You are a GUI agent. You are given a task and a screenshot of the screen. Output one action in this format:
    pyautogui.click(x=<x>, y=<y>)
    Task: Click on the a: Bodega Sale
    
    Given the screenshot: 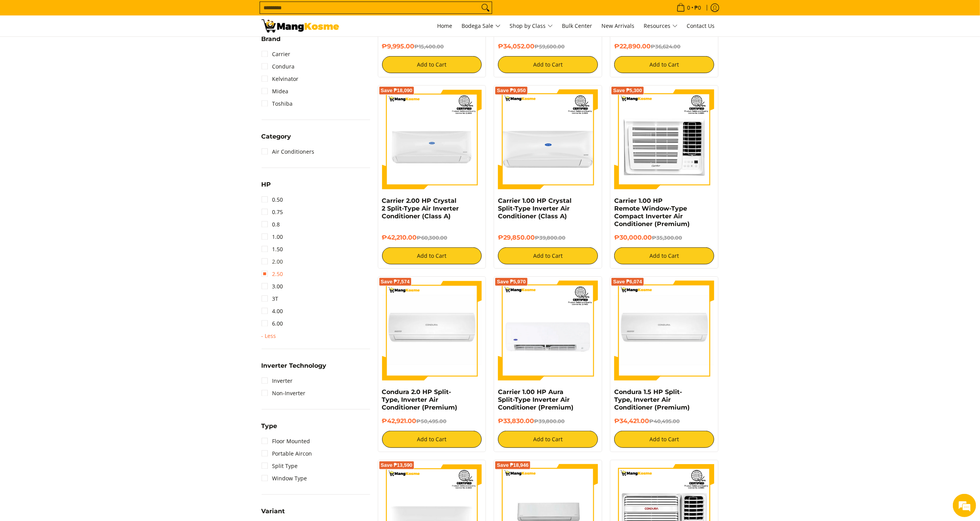 What is the action you would take?
    pyautogui.click(x=481, y=26)
    